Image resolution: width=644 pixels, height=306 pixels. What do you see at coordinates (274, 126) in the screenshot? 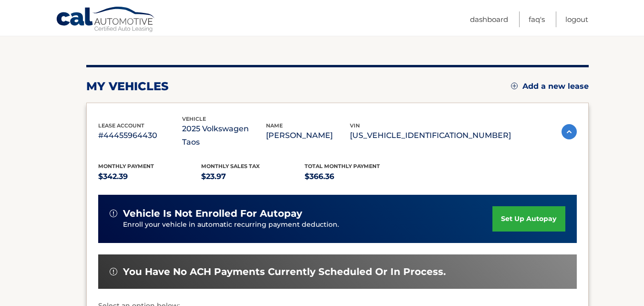
I see `span: name` at bounding box center [274, 126].